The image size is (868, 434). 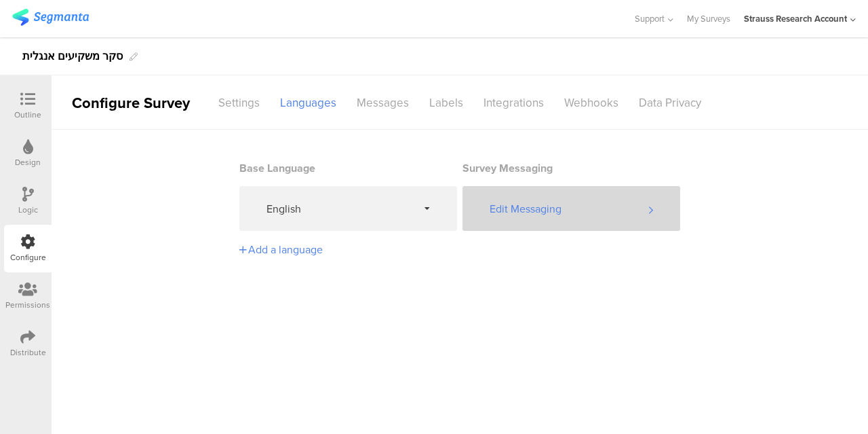 I want to click on div: Data Privacy, so click(x=670, y=102).